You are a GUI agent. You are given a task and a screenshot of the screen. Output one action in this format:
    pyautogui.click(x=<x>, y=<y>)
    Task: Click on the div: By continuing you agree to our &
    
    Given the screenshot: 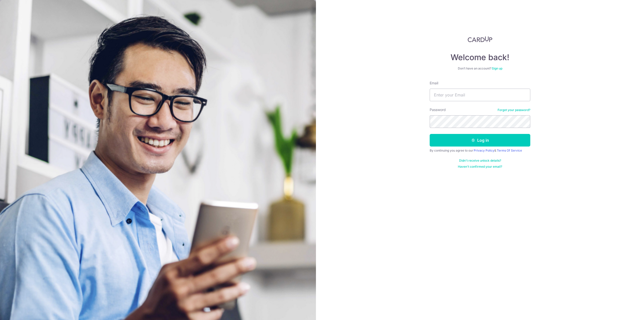 What is the action you would take?
    pyautogui.click(x=480, y=151)
    